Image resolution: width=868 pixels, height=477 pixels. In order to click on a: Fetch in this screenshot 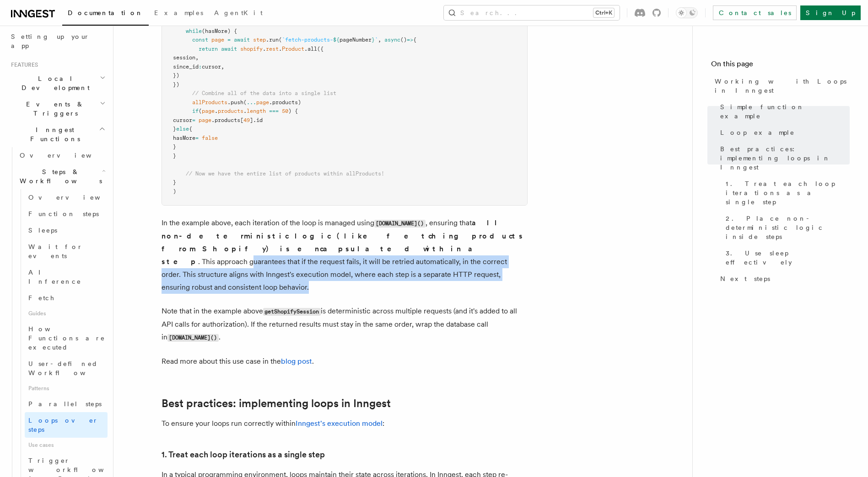, I will do `click(66, 298)`.